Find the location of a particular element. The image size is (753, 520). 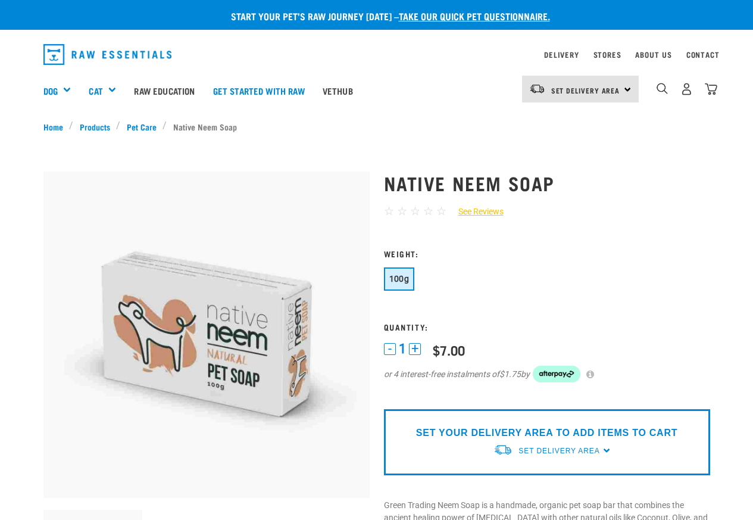

div: or 4 interest-free instalments of by is located at coordinates (547, 374).